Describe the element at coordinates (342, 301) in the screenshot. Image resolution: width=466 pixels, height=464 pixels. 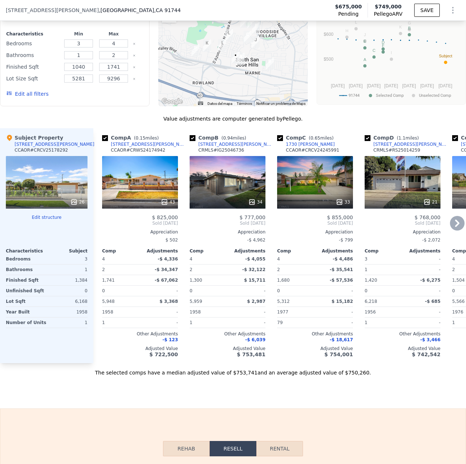
I see `span: $ 15,182` at that location.